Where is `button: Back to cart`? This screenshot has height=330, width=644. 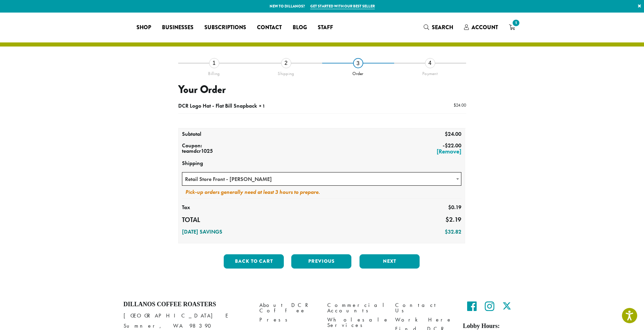
button: Back to cart is located at coordinates (254, 261).